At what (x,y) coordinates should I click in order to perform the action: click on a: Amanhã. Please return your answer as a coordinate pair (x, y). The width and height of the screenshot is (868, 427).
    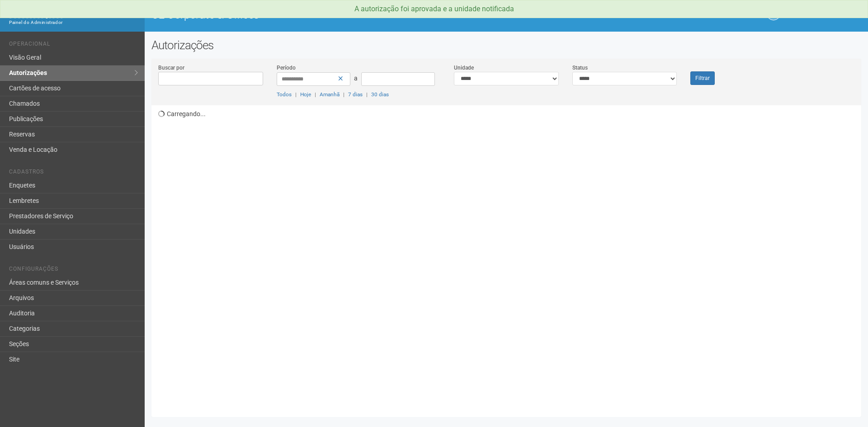
    Looking at the image, I should click on (330, 94).